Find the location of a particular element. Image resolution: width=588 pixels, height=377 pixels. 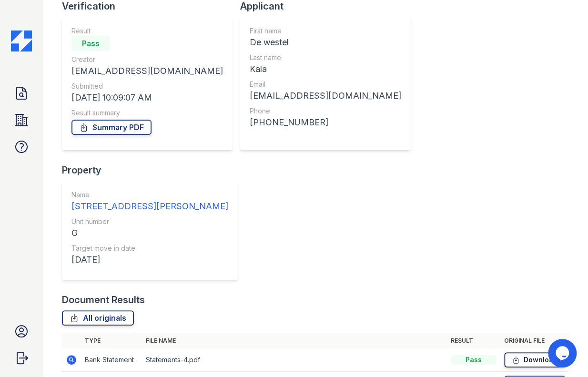

div: Creator is located at coordinates (147, 59).